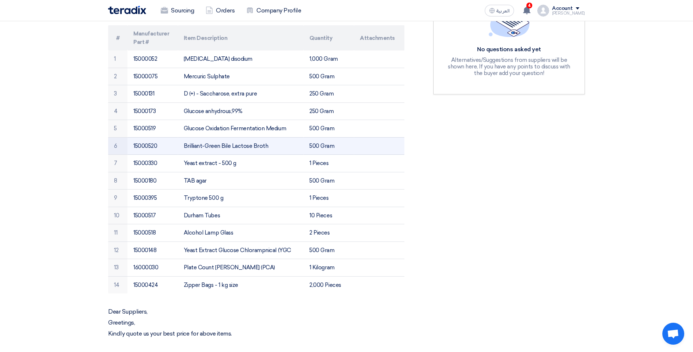 This screenshot has width=693, height=352. What do you see at coordinates (241, 181) in the screenshot?
I see `td: TAB agar` at bounding box center [241, 181].